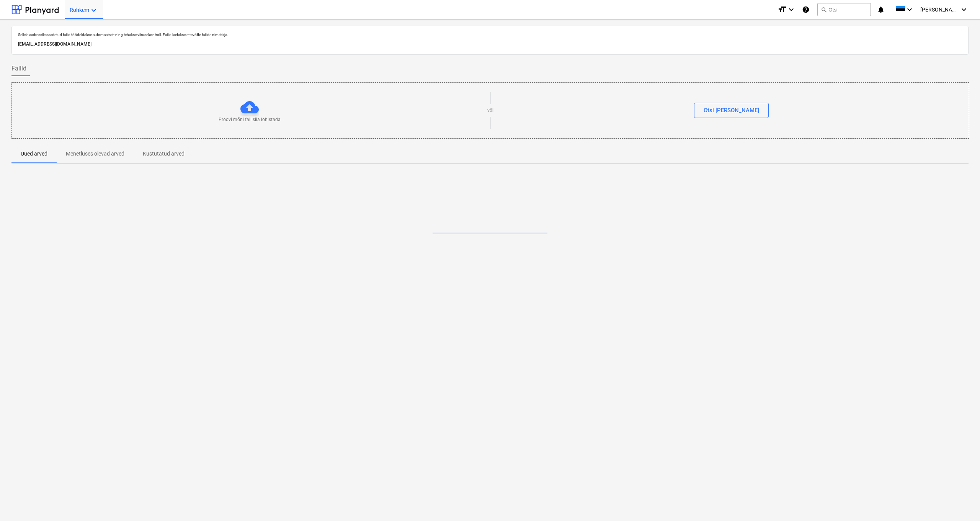 This screenshot has height=521, width=980. I want to click on p: Kustutatud arved, so click(163, 154).